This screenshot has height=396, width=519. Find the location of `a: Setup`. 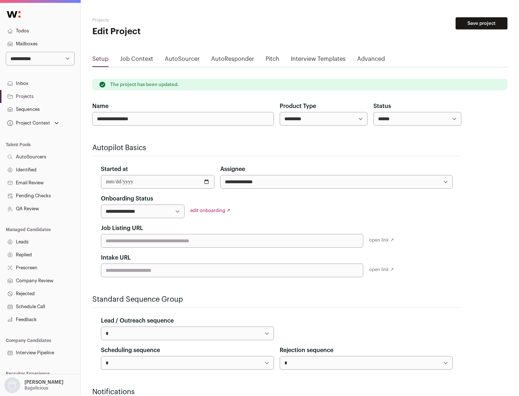

a: Setup is located at coordinates (100, 61).